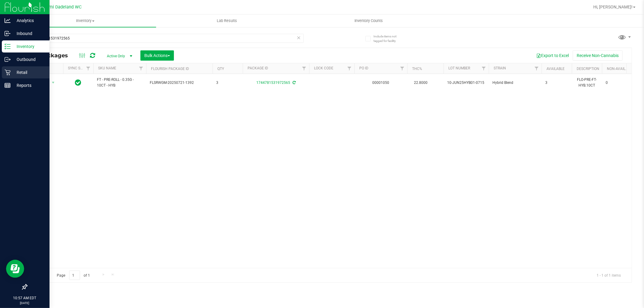 The image size is (644, 308). I want to click on a: 1744781531972565, so click(273, 83).